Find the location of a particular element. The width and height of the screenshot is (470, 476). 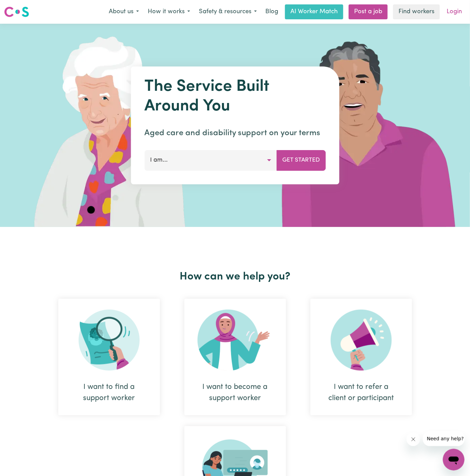

a: Careseekers logo is located at coordinates (17, 12).